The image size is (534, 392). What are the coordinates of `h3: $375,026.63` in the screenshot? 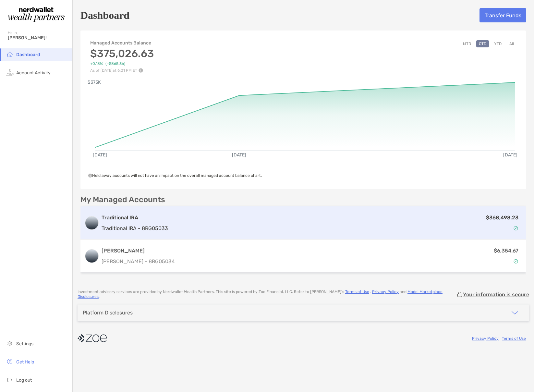 It's located at (122, 54).